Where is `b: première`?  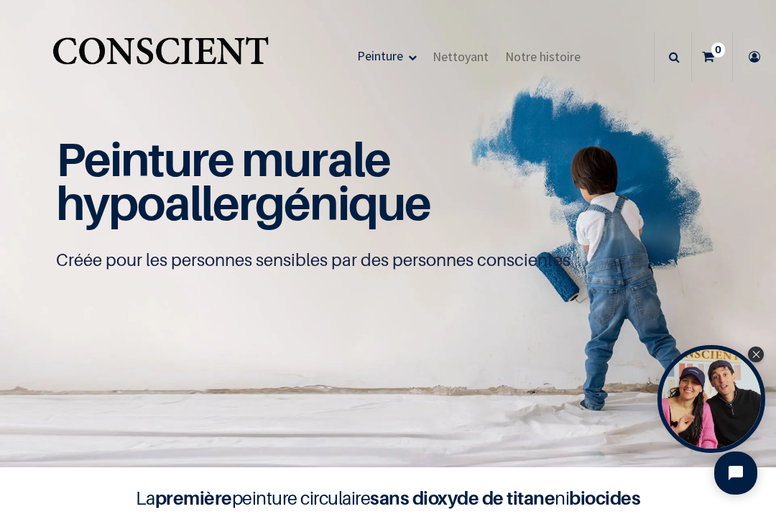 b: première is located at coordinates (193, 498).